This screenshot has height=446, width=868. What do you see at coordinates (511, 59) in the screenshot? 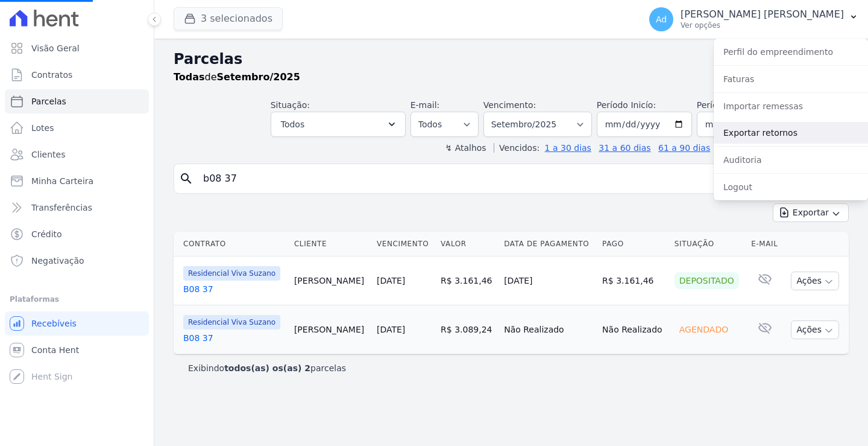
I see `h2: Parcelas` at bounding box center [511, 59].